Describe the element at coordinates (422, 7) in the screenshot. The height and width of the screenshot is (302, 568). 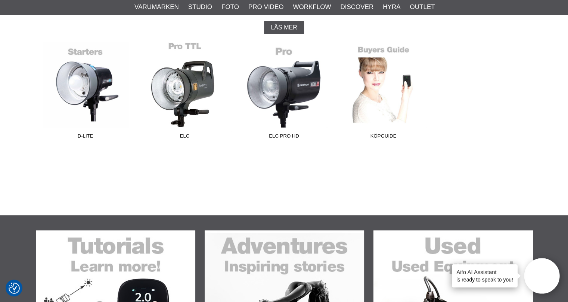
I see `a: Outlet` at that location.